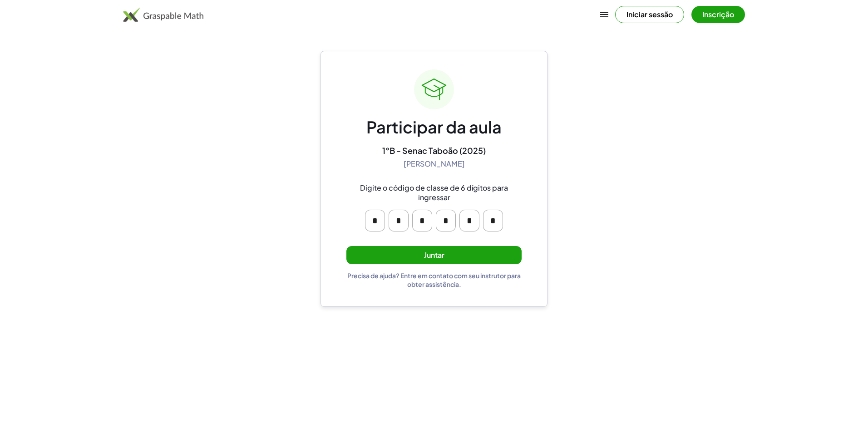 The image size is (868, 433). What do you see at coordinates (434, 193) in the screenshot?
I see `div: Digite o código de classe de 6 dígitos para ingressar` at bounding box center [434, 193].